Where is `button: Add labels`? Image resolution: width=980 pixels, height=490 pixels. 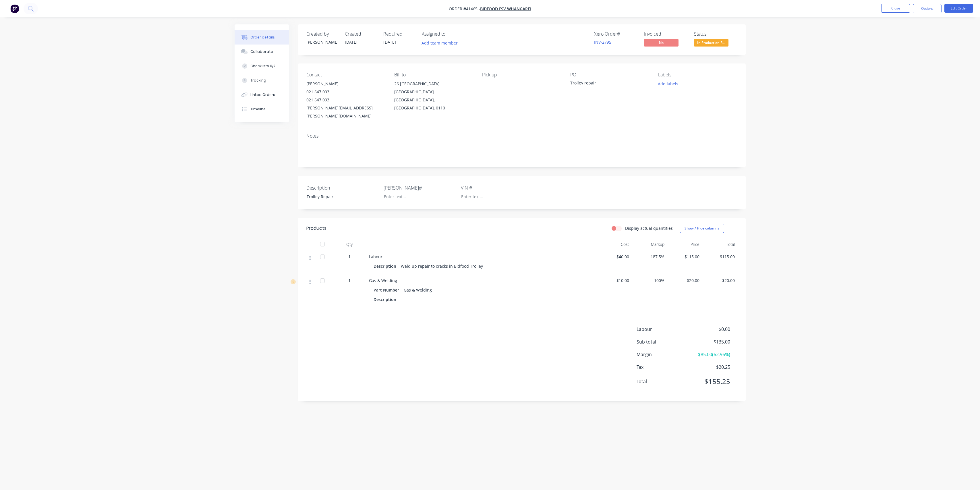 button: Add labels is located at coordinates (668, 84).